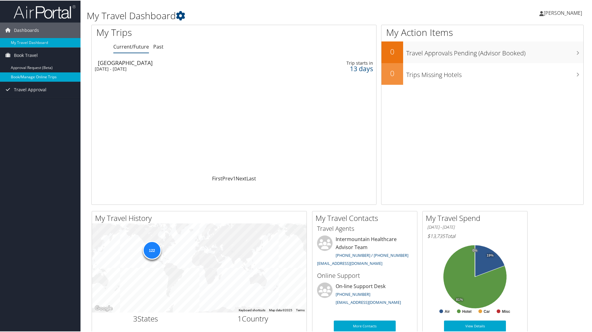  I want to click on div: 122, so click(152, 250).